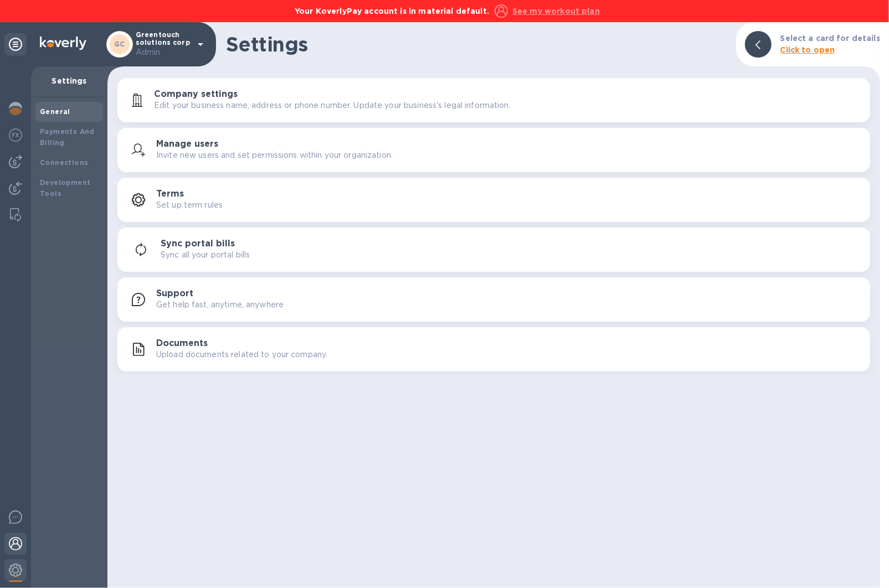 The image size is (889, 588). What do you see at coordinates (476, 44) in the screenshot?
I see `h1: Settings` at bounding box center [476, 44].